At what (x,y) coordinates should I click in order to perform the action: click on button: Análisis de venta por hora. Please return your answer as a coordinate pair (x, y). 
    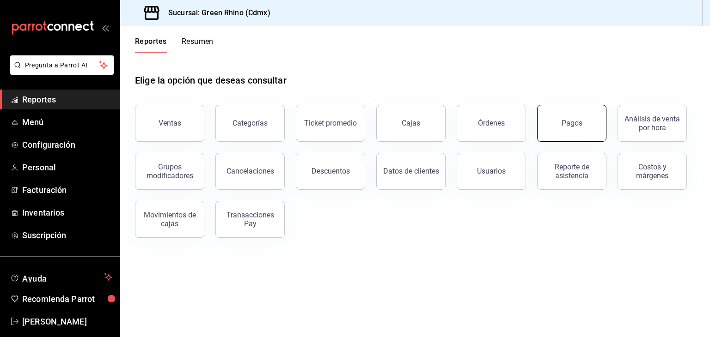
    Looking at the image, I should click on (652, 123).